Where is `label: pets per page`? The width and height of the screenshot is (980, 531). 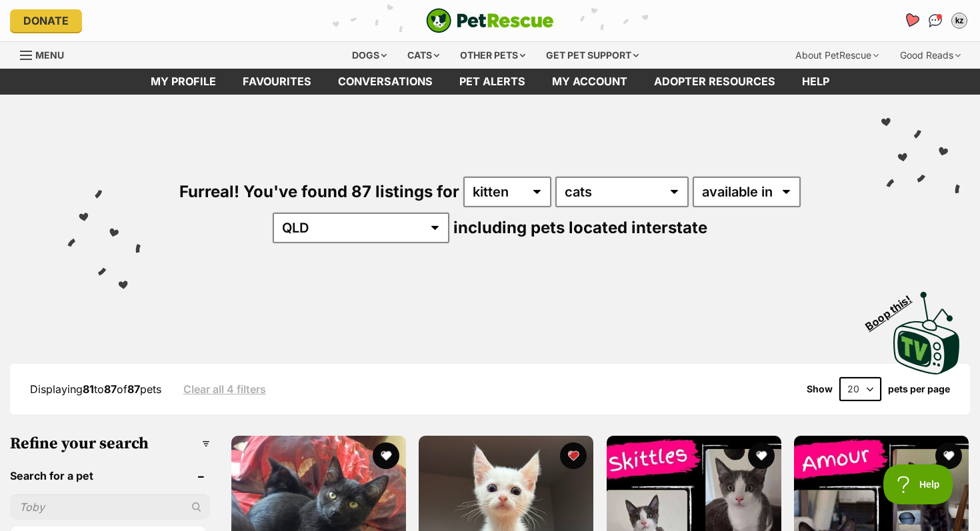 label: pets per page is located at coordinates (919, 389).